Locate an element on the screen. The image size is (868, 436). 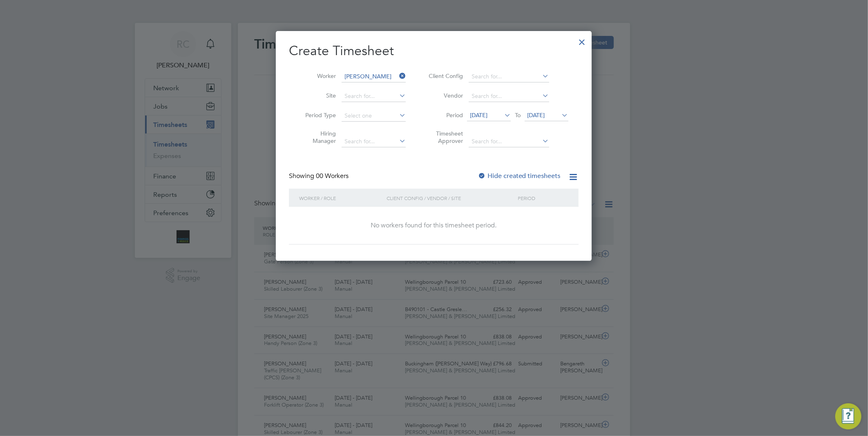
div: Client Config / Vendor / Site is located at coordinates (450, 198).